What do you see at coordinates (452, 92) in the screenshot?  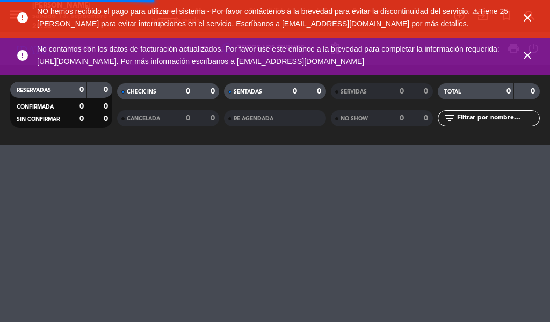 I see `span: TOTAL` at bounding box center [452, 92].